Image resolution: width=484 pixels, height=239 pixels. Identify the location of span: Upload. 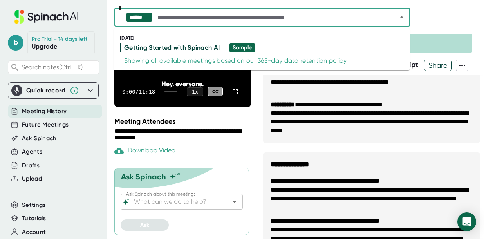
(32, 179).